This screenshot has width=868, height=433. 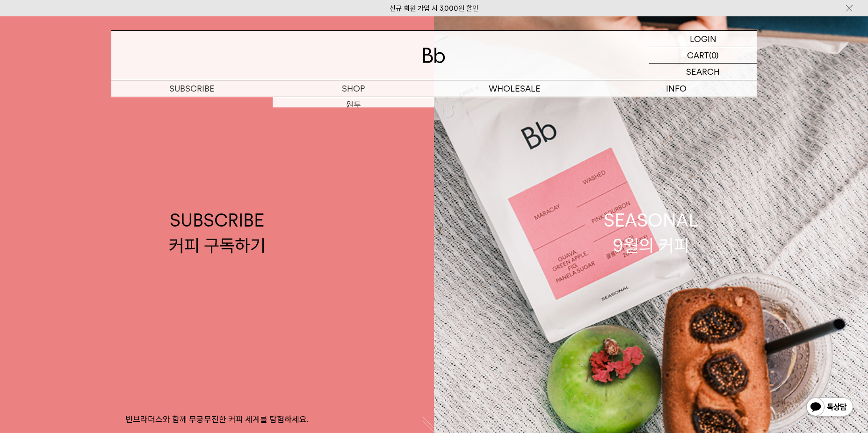 What do you see at coordinates (830, 408) in the screenshot?
I see `img: 카카오톡 채널 1:1 채팅 버튼` at bounding box center [830, 408].